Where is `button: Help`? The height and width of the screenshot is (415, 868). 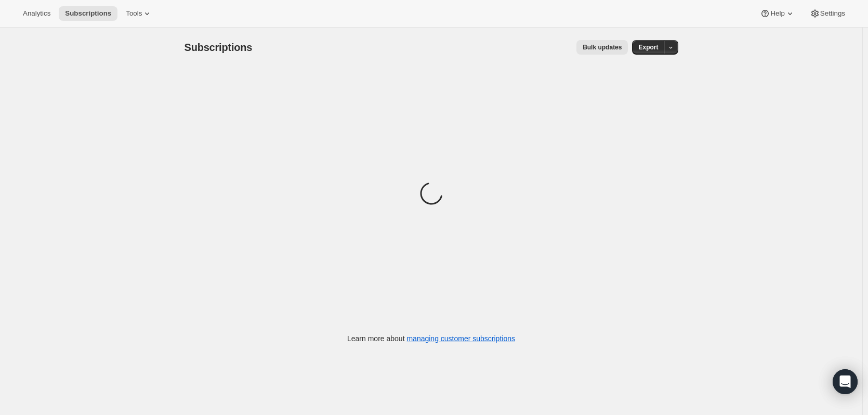 button: Help is located at coordinates (777, 14).